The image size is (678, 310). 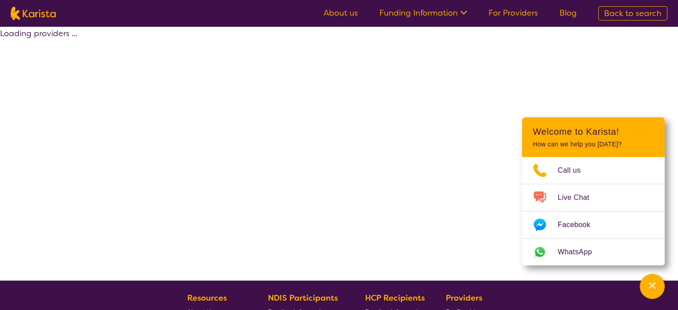 What do you see at coordinates (464, 298) in the screenshot?
I see `b: Providers` at bounding box center [464, 298].